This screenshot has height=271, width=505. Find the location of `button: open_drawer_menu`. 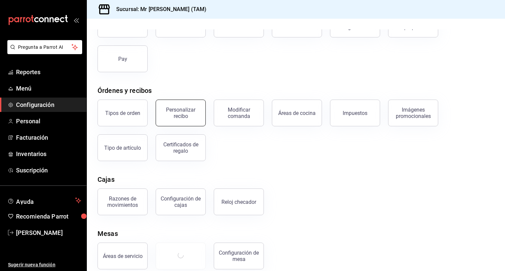

button: open_drawer_menu is located at coordinates (76, 20).